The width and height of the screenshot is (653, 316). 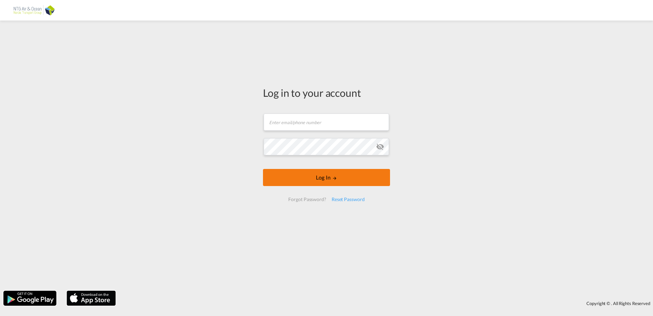 What do you see at coordinates (326, 177) in the screenshot?
I see `button: LOGIN` at bounding box center [326, 177].